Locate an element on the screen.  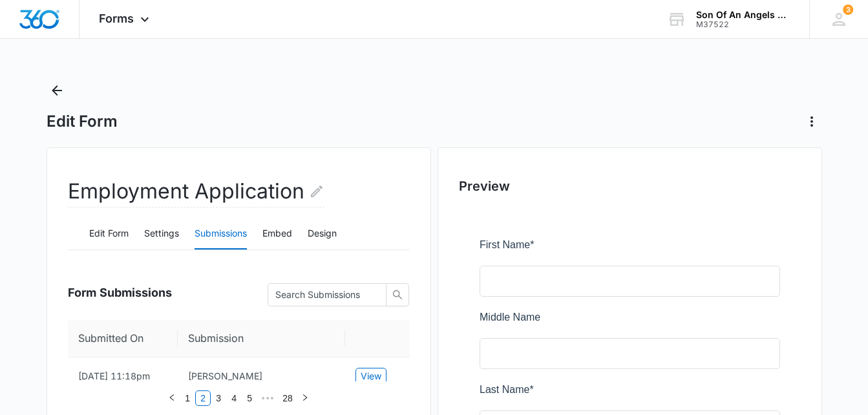
li: 5 is located at coordinates (250, 398).